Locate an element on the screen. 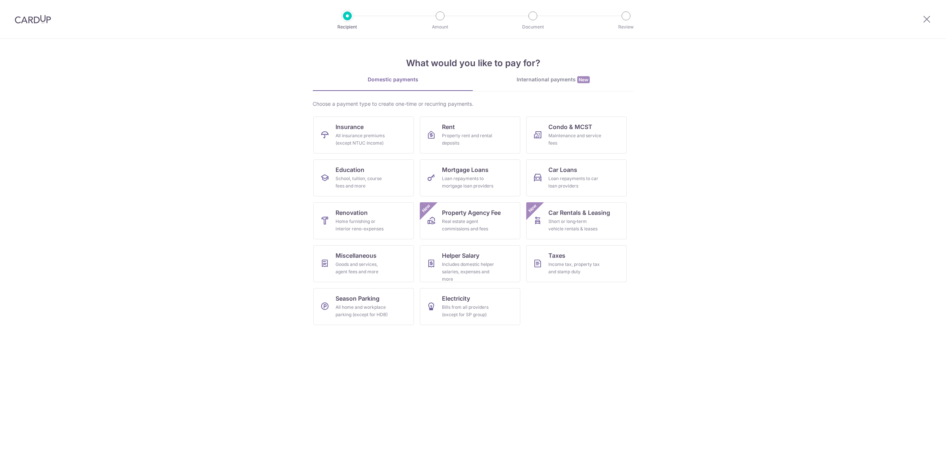 This screenshot has height=470, width=946. a: RenovationHome furnishing or interior reno-expenses is located at coordinates (364, 221).